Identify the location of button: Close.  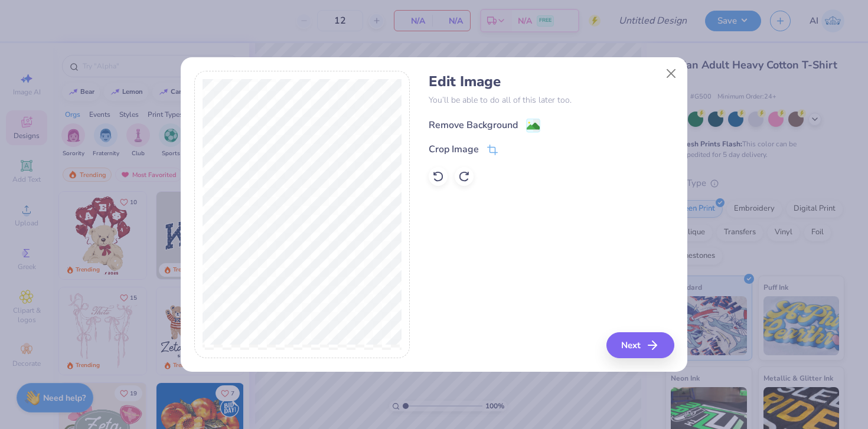
(671, 74).